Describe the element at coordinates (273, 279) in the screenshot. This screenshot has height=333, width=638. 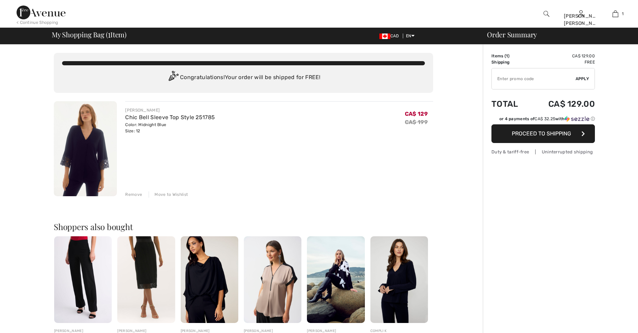
I see `img: Casual V-Neck Zipper Top Style 251247` at that location.